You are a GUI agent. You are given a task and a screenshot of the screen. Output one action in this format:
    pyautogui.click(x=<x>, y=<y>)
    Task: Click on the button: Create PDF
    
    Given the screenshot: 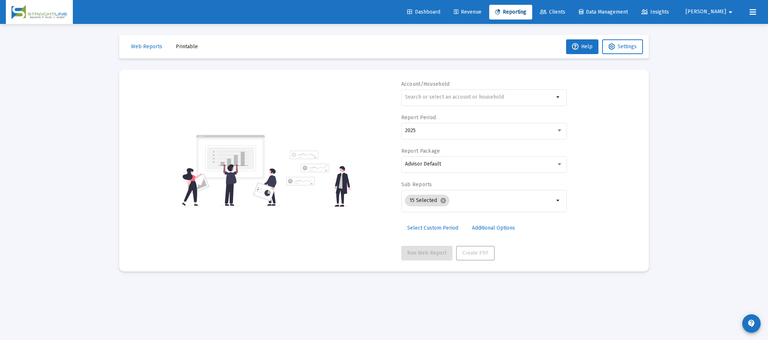 What is the action you would take?
    pyautogui.click(x=475, y=253)
    